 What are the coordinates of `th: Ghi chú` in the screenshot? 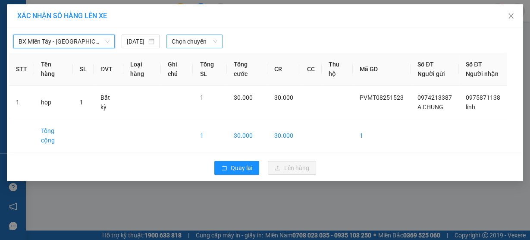 It's located at (177, 69).